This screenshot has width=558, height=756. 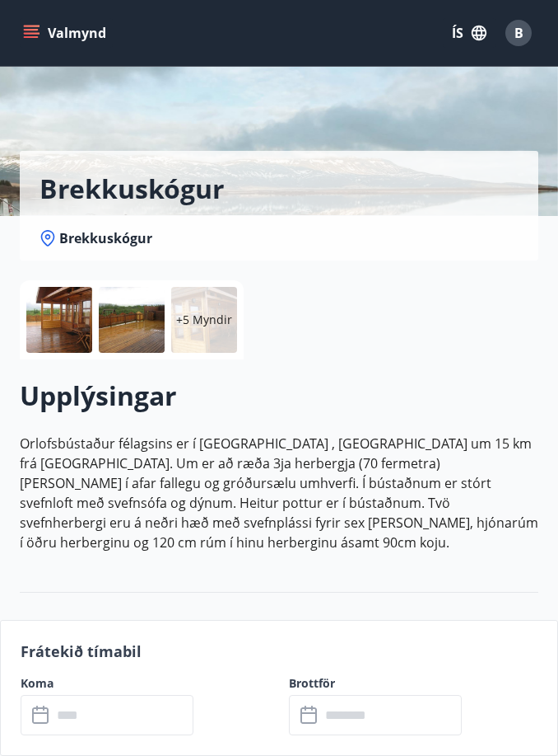 What do you see at coordinates (106, 238) in the screenshot?
I see `span: Brekkuskógur` at bounding box center [106, 238].